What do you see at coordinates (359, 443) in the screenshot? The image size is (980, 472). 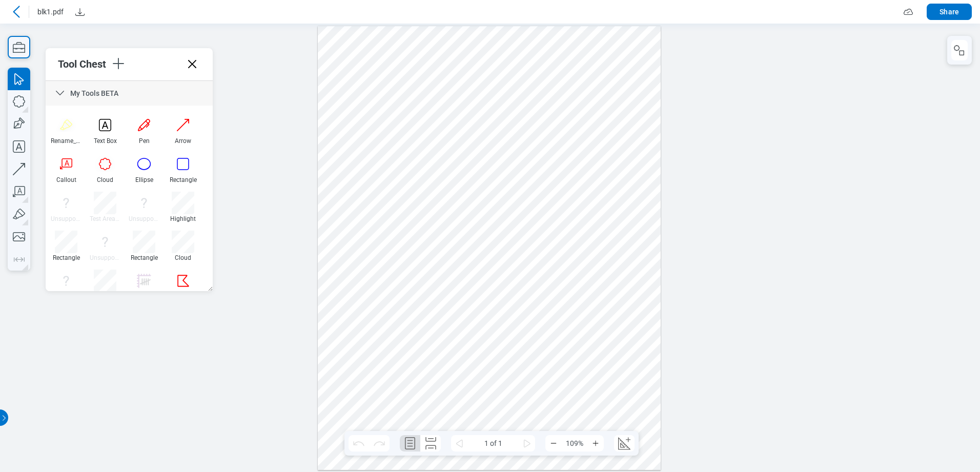 I see `button: Undo` at bounding box center [359, 443].